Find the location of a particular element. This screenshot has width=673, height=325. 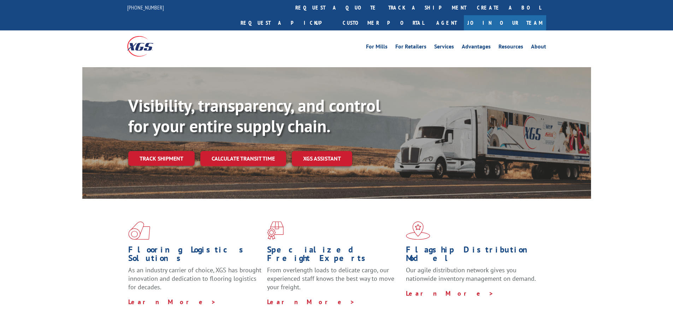

img: xgs-icon-total-supply-chain-intelligence-red is located at coordinates (139, 230).